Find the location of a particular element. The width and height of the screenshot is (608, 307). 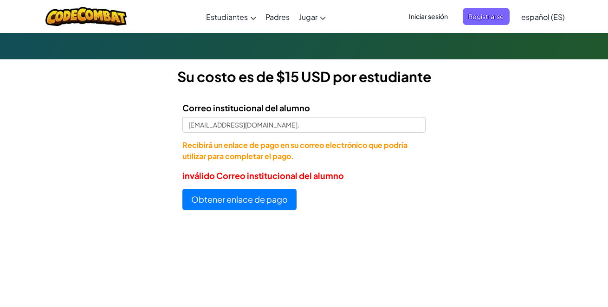

img: CodeCombat logo is located at coordinates (86, 16).